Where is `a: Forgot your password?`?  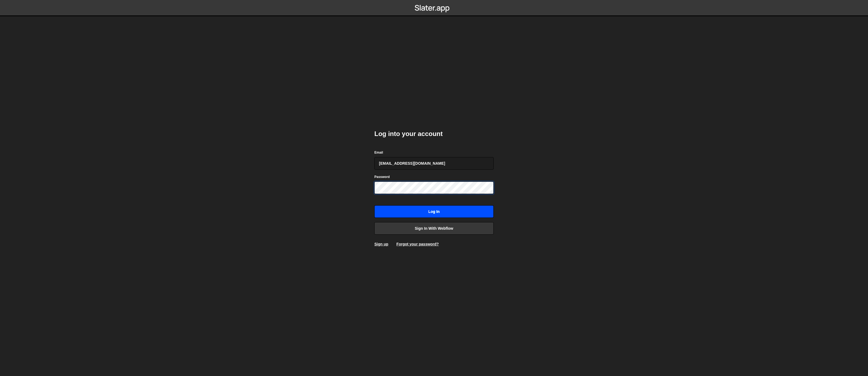
a: Forgot your password? is located at coordinates (418, 244).